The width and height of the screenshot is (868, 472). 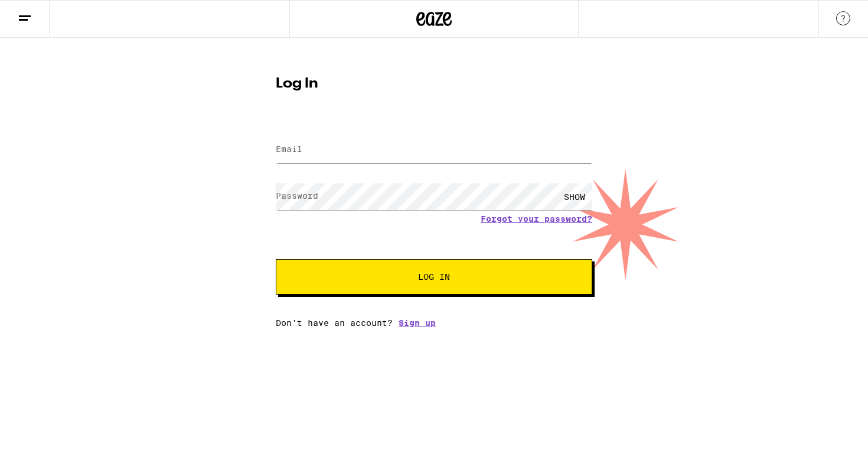 I want to click on h1: Log In, so click(x=434, y=84).